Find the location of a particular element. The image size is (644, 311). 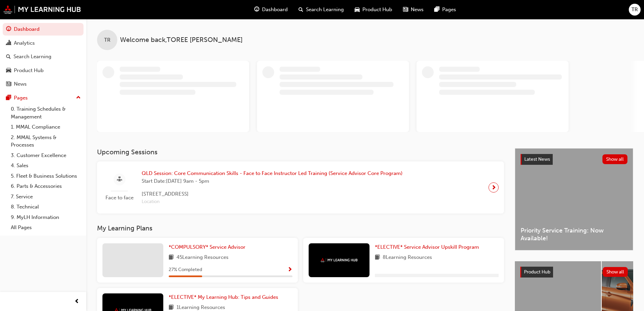

a: *ELECTIVE* Service Advisor Upskill Program is located at coordinates (428, 247).